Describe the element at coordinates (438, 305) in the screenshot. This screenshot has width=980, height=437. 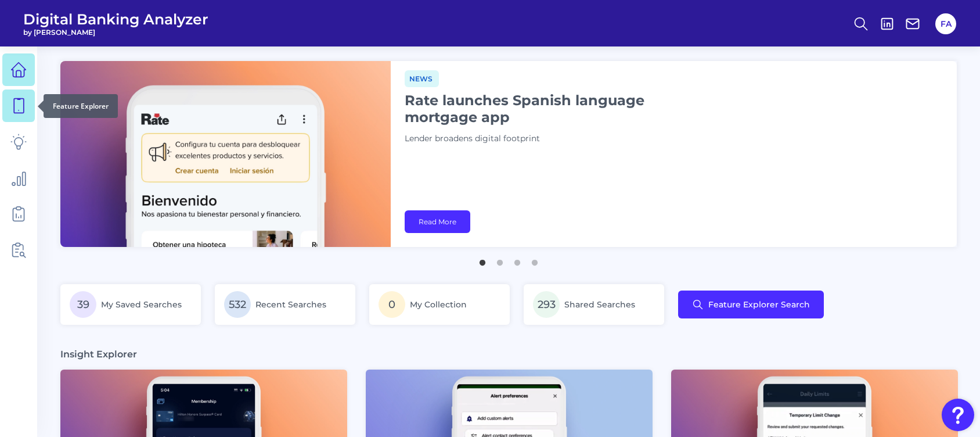
I see `span: My Collection` at that location.